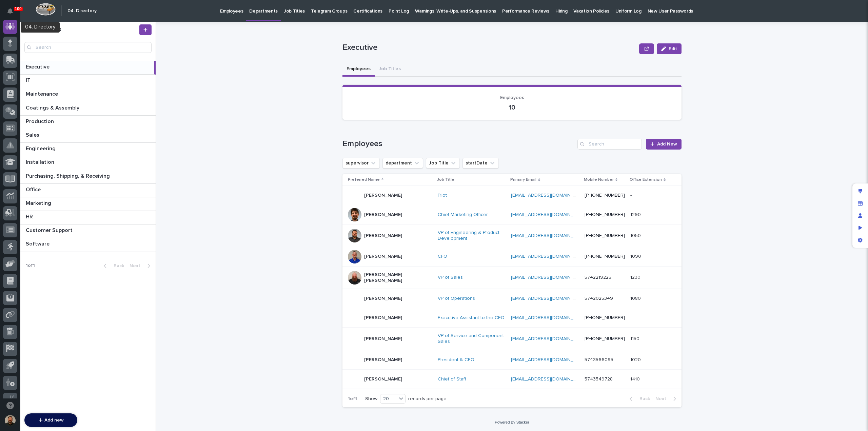 The image size is (868, 431). What do you see at coordinates (33, 134) in the screenshot?
I see `p: Sales` at bounding box center [33, 134].